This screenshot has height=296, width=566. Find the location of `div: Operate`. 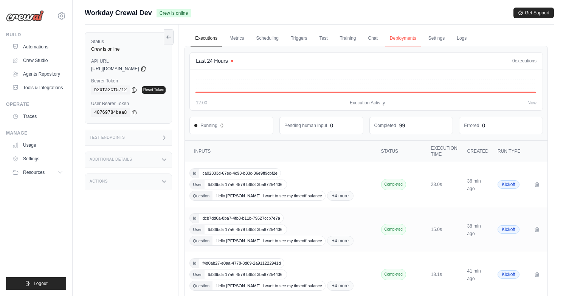

div: Operate is located at coordinates (36, 104).